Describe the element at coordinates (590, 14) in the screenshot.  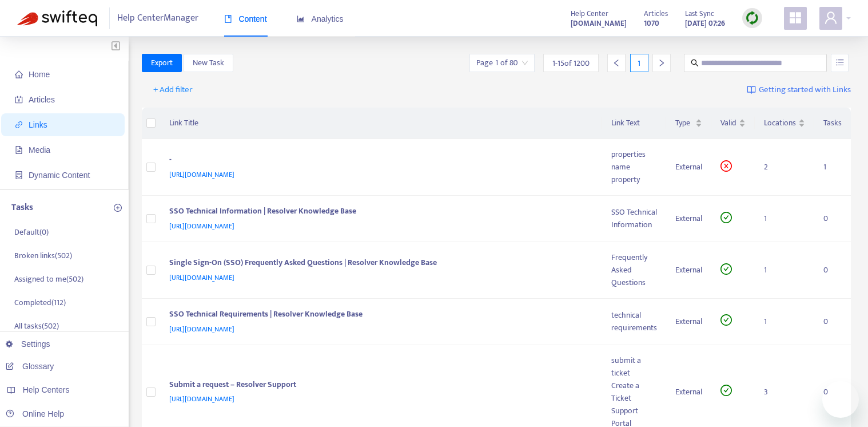
I see `span: Help Center` at that location.